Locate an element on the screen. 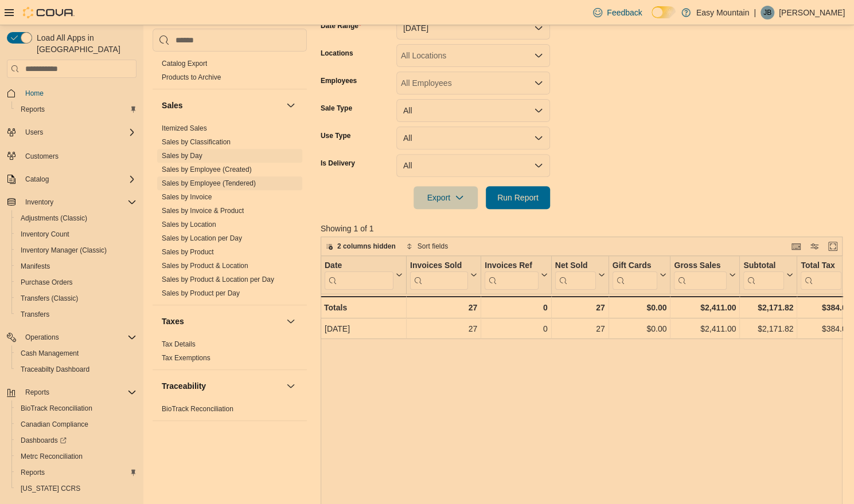 Image resolution: width=854 pixels, height=504 pixels. button: Net Sold is located at coordinates (580, 275).